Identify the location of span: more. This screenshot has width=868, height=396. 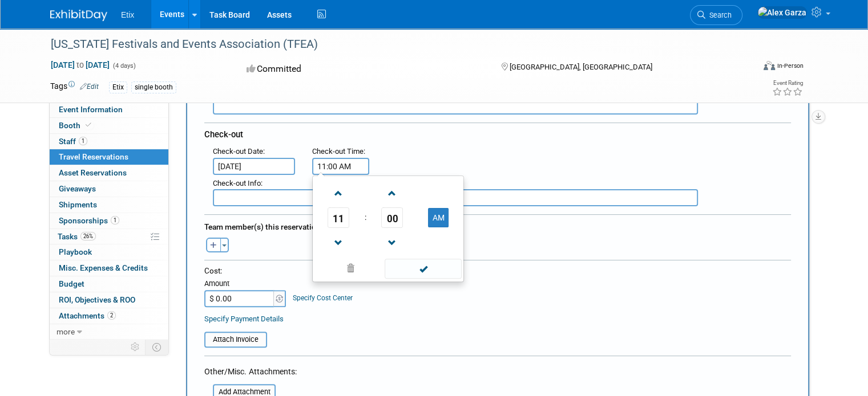
(65, 332).